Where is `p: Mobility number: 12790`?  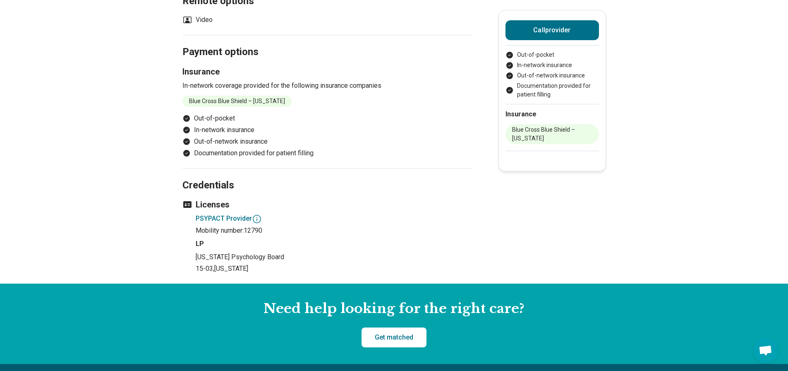
p: Mobility number: 12790 is located at coordinates (334, 230).